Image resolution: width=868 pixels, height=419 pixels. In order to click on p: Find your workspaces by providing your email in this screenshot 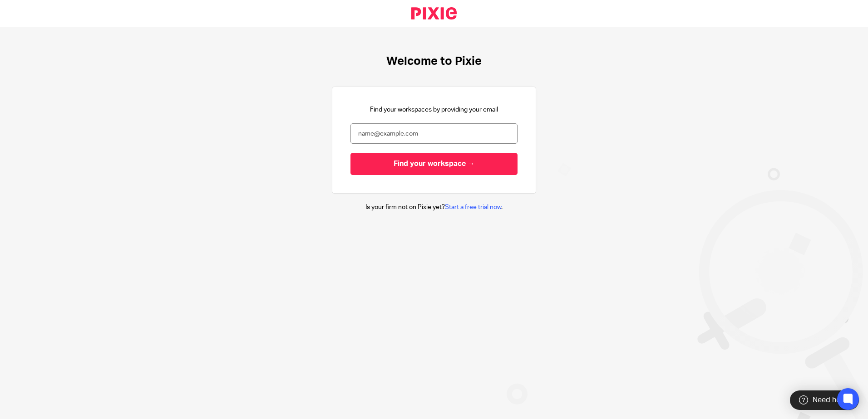, I will do `click(434, 110)`.